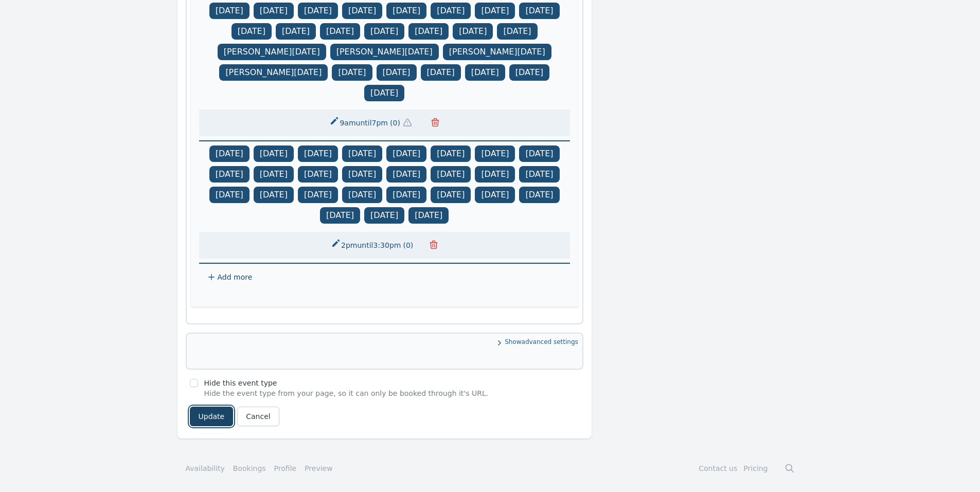  What do you see at coordinates (211, 416) in the screenshot?
I see `button: Update` at bounding box center [211, 416].